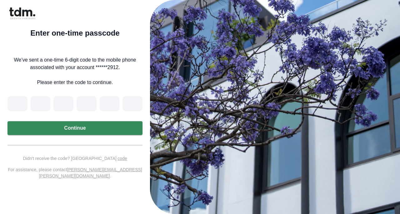  I want to click on input: Digit 5, so click(110, 104).